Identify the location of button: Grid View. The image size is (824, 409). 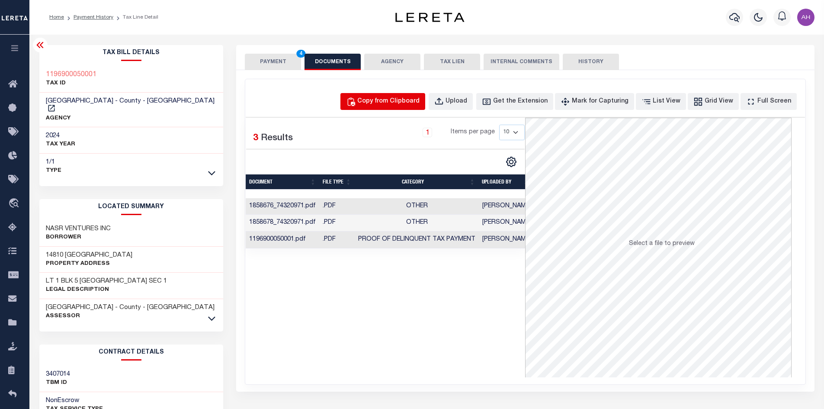
(713, 101).